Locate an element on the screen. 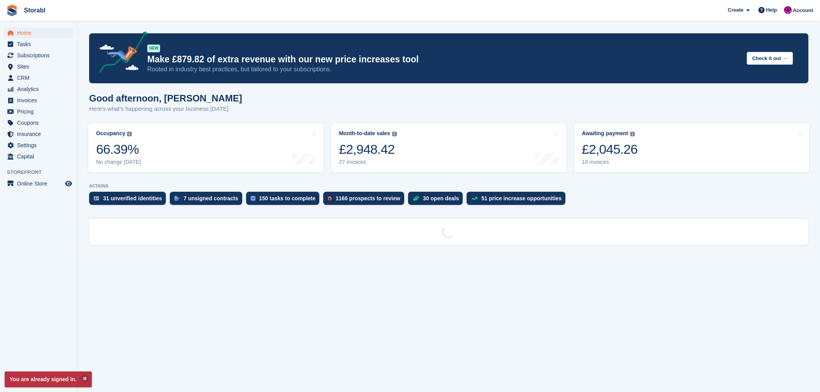  div: Awaiting payment is located at coordinates (605, 133).